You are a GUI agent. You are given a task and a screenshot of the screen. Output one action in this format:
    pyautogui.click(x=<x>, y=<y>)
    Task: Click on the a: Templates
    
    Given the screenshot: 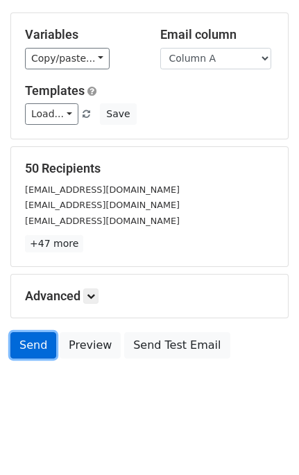 What is the action you would take?
    pyautogui.click(x=55, y=90)
    